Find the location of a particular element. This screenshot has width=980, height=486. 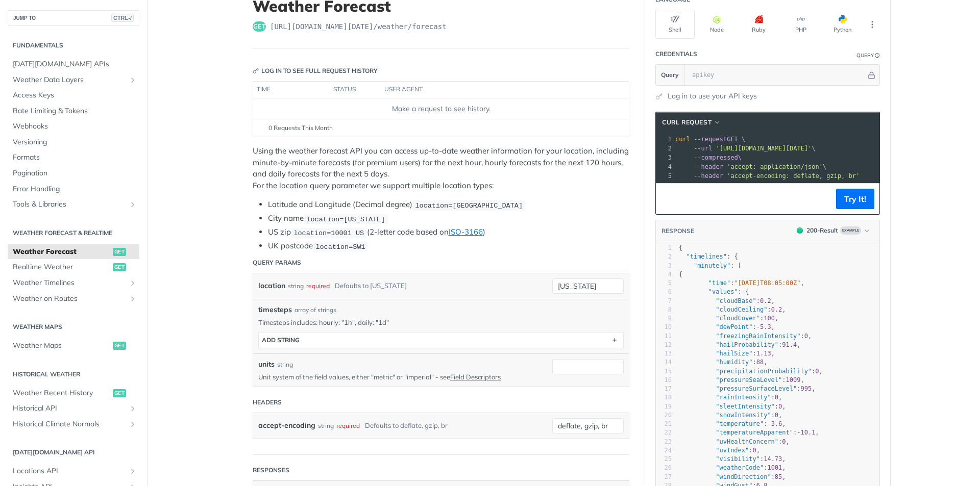

button: Show subpages for Weather Data Layers is located at coordinates (132, 80).